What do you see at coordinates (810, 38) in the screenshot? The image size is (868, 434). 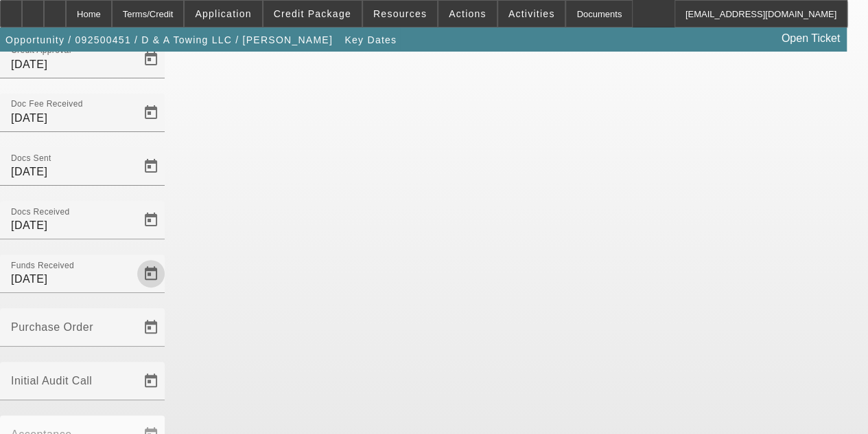 I see `a: Open Ticket` at bounding box center [810, 38].